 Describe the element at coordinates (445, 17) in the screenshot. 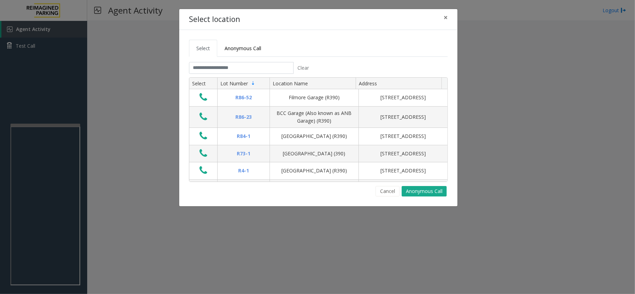

I see `button: Close` at that location.